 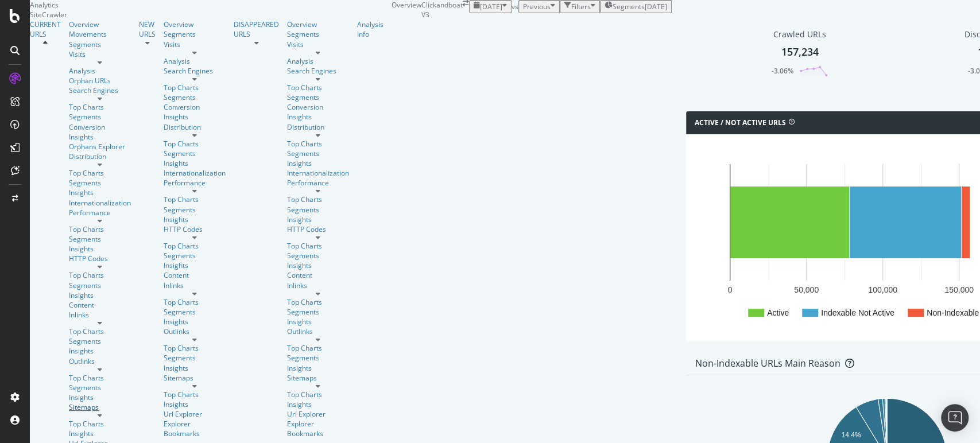 What do you see at coordinates (100, 71) in the screenshot?
I see `div: Analysis` at bounding box center [100, 71].